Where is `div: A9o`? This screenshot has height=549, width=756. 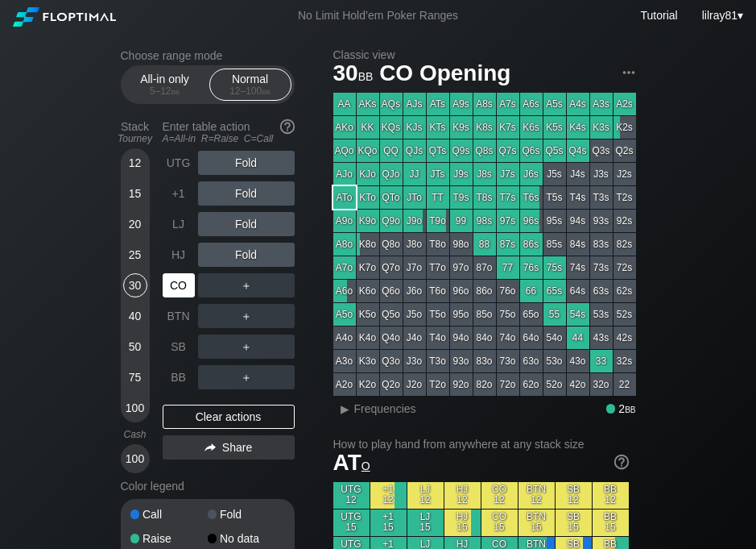 div: A9o is located at coordinates (345, 221).